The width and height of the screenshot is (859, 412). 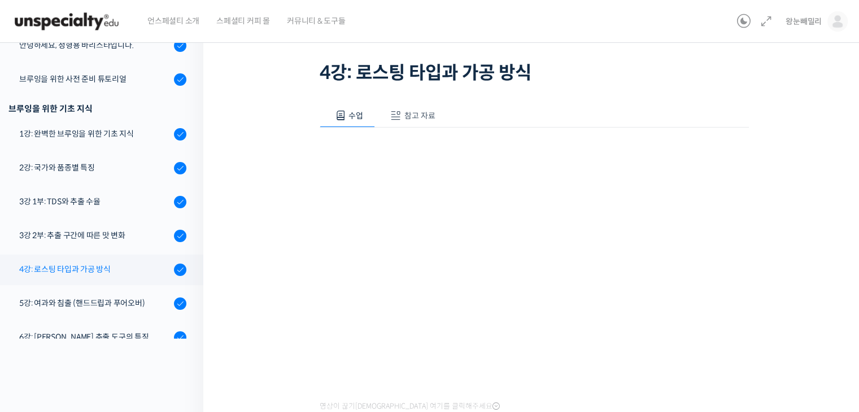 I want to click on h1: 4강: 로스팅 타입과 가공 방식, so click(x=534, y=73).